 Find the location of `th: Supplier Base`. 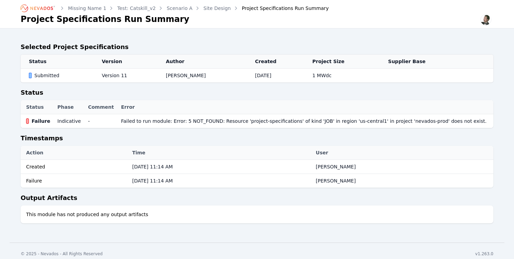

th: Supplier Base is located at coordinates (422, 61).